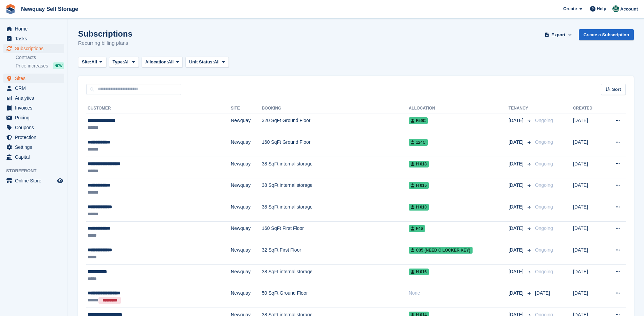 The width and height of the screenshot is (644, 316). I want to click on a: Contracts, so click(40, 57).